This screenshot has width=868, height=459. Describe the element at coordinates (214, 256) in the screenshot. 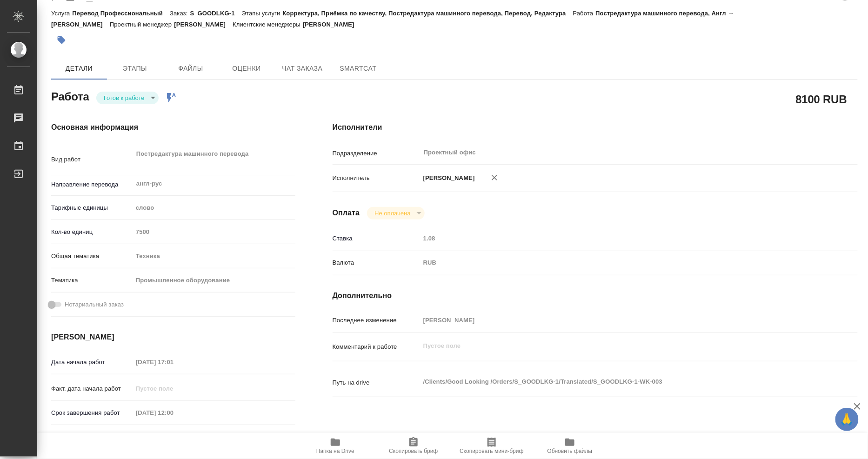

I see `div: Техника` at that location.